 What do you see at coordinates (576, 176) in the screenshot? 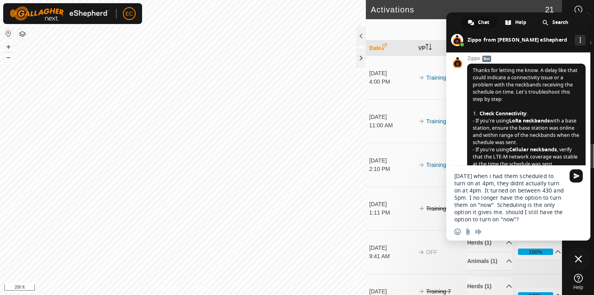
I see `span: Send` at bounding box center [576, 176].